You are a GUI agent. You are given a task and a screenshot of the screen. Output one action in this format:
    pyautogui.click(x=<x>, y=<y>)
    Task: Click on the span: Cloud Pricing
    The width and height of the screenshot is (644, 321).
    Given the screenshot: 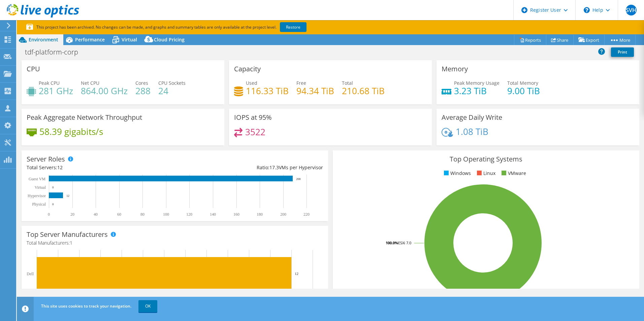 What is the action you would take?
    pyautogui.click(x=169, y=39)
    